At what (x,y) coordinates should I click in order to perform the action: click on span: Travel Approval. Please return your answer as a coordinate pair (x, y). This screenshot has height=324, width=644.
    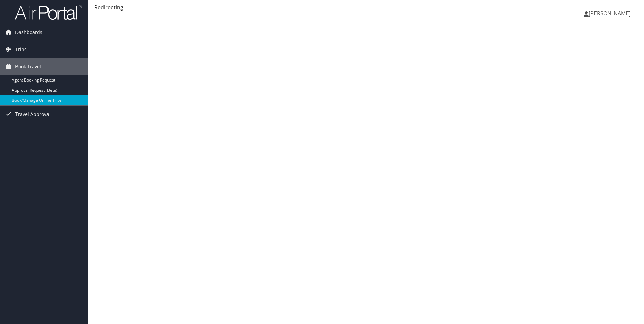
    Looking at the image, I should click on (33, 114).